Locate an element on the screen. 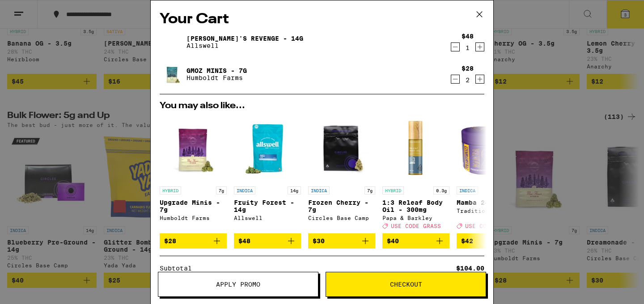  span: Checkout is located at coordinates (406, 284).